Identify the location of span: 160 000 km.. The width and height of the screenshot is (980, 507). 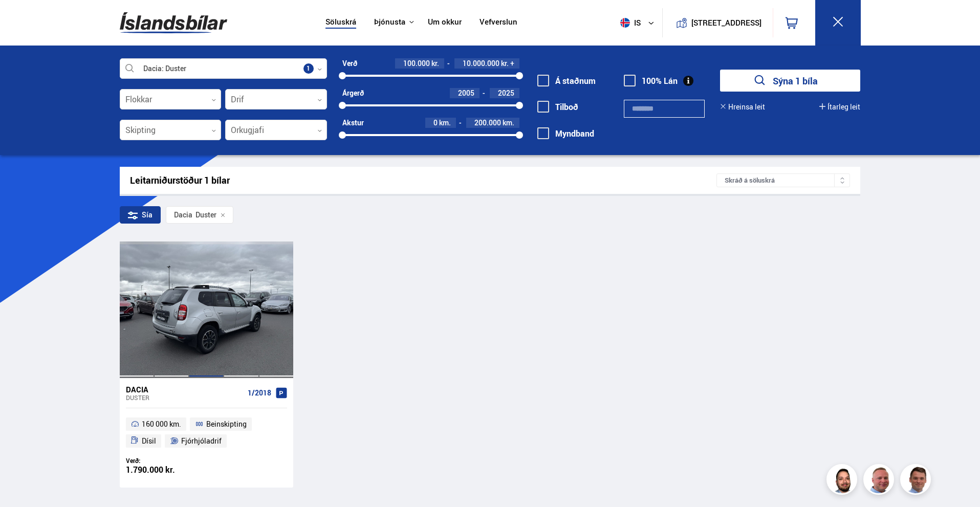
(161, 424).